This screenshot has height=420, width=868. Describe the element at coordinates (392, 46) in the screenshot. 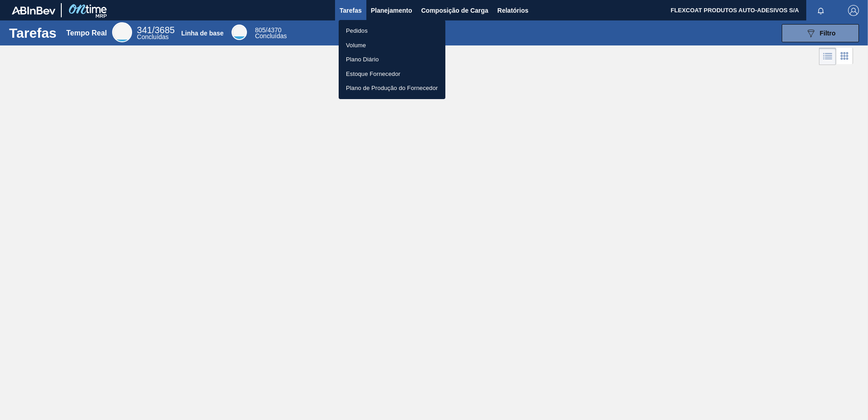

I see `li: Volume` at that location.